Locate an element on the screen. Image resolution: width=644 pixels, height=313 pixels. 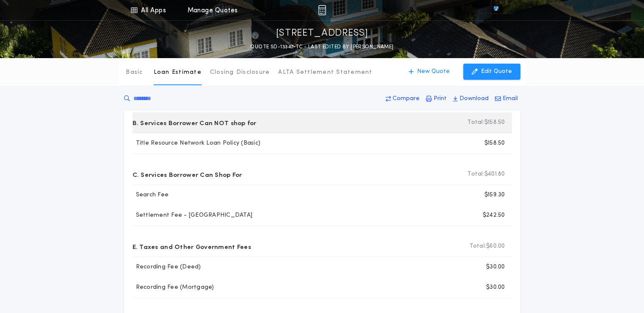
button: Print is located at coordinates (437, 99).